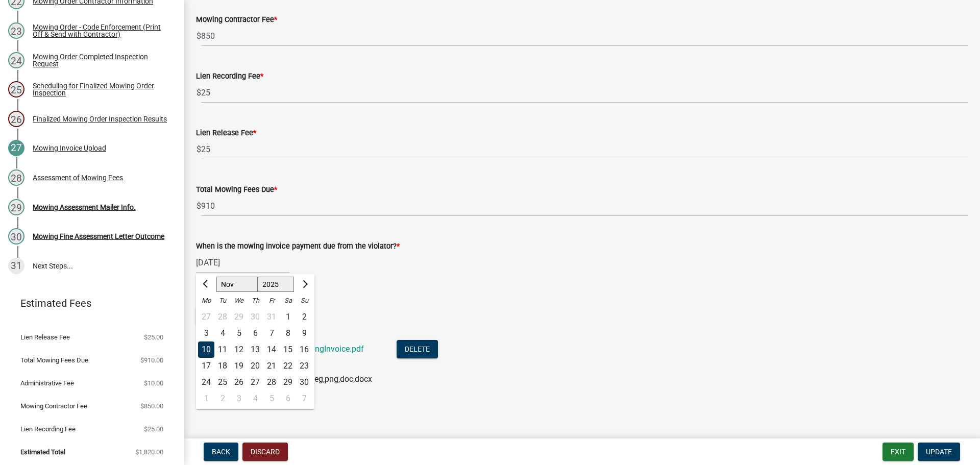  I want to click on div: Sunday, November 30, 2025, so click(304, 382).